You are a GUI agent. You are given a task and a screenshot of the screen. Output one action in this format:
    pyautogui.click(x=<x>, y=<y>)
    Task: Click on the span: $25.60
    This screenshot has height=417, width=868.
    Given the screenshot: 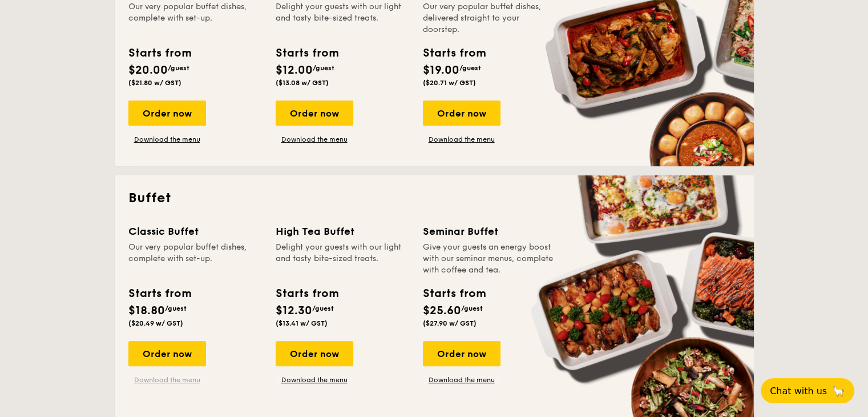 What is the action you would take?
    pyautogui.click(x=442, y=311)
    